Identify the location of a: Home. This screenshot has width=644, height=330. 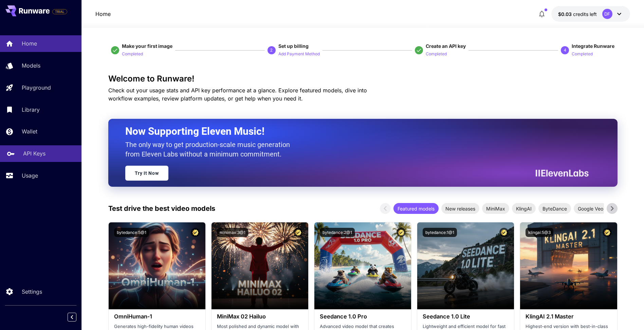
(103, 14).